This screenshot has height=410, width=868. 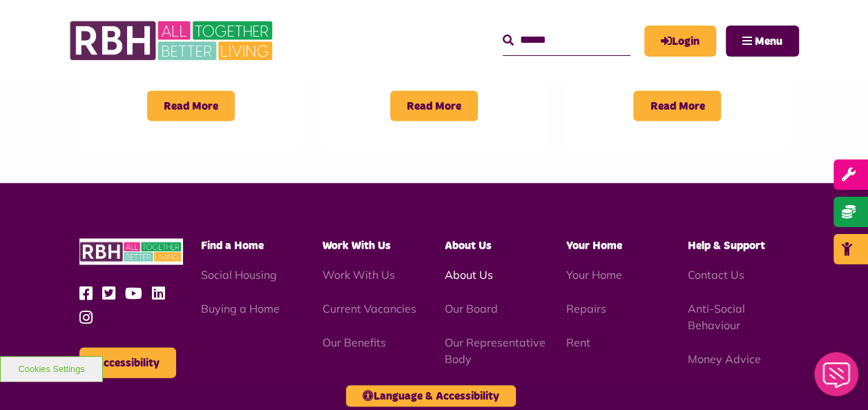 What do you see at coordinates (240, 308) in the screenshot?
I see `a: Buying a Home` at bounding box center [240, 308].